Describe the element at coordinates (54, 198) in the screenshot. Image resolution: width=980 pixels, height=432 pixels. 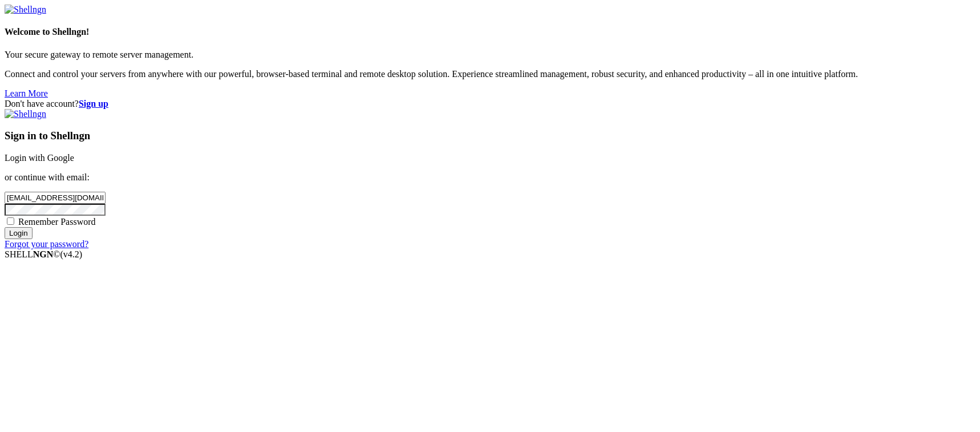
I see `input: Email address` at that location.